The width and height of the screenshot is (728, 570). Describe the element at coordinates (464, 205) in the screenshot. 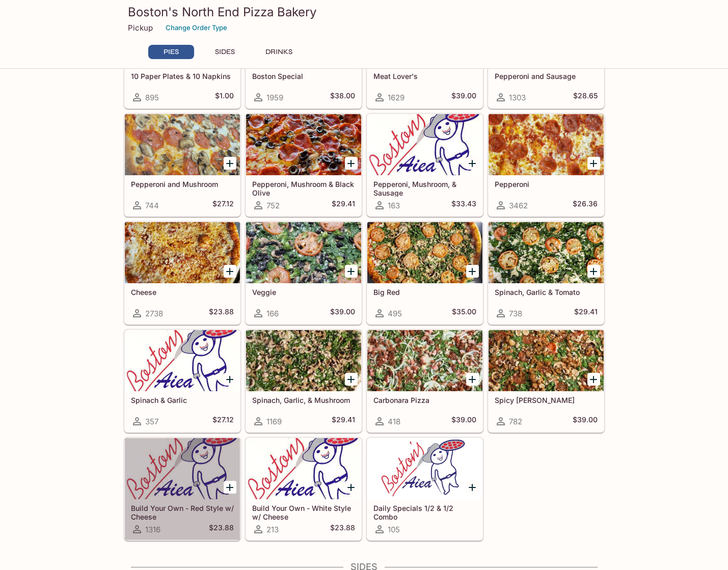

I see `h5: $33.43` at that location.